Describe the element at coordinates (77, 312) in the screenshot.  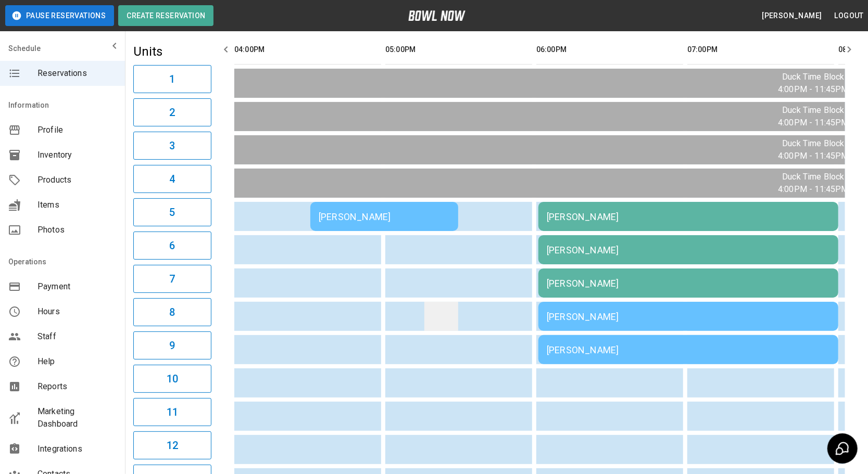
I see `span: Hours` at that location.